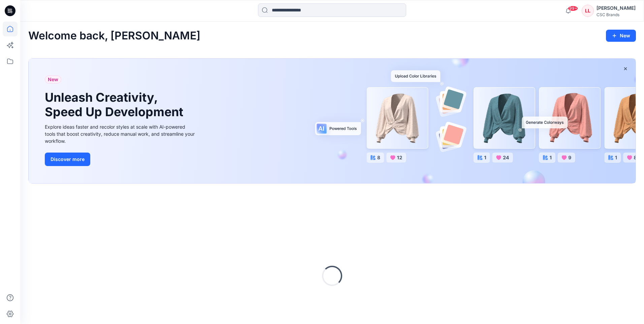  I want to click on div: Explore ideas faster and recolor styles at scale with AI-powered tools that boost creativity, red..., so click(121, 134).